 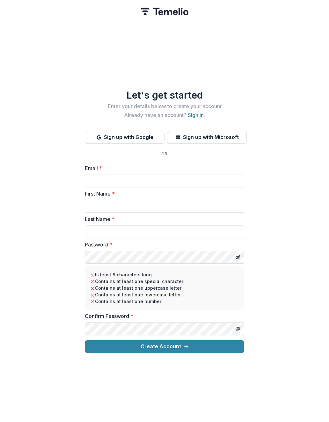 I want to click on li: Contains at least one special character, so click(x=164, y=281).